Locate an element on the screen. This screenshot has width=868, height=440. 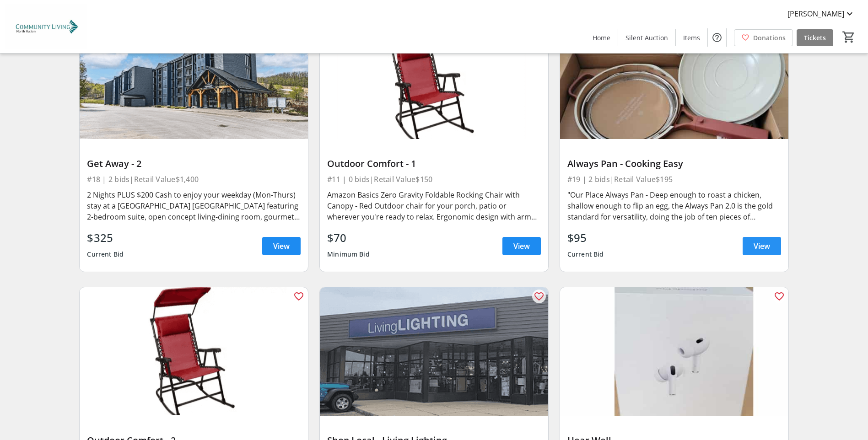
div: $325 is located at coordinates (105, 238).